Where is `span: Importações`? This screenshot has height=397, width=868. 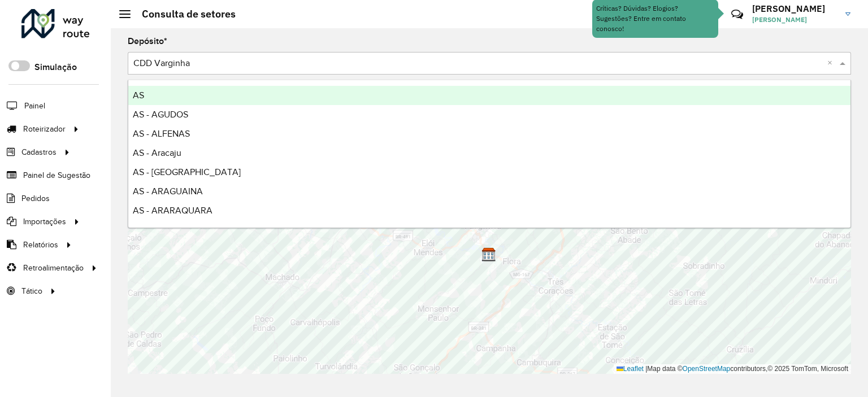 span: Importações is located at coordinates (44, 221).